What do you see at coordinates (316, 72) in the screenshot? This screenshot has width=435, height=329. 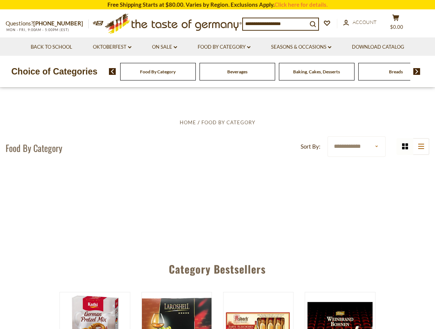 I see `span: Baking, Cakes, Desserts` at bounding box center [316, 72].